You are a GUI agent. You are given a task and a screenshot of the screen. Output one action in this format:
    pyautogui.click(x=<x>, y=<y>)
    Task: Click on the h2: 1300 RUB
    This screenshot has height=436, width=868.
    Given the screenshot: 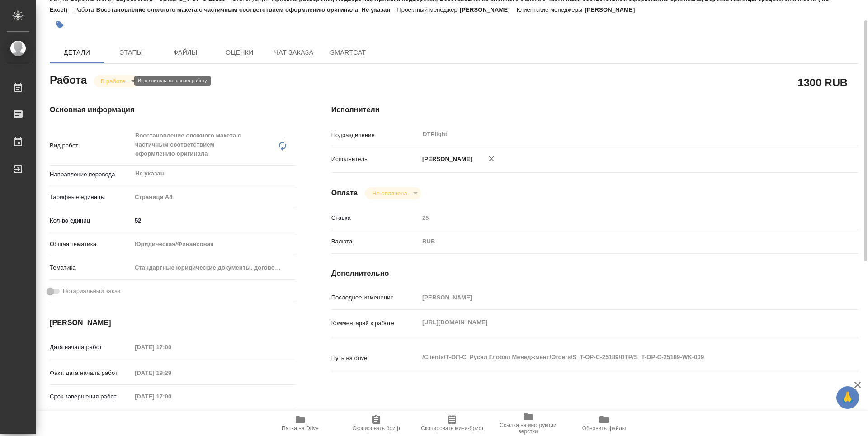 What is the action you would take?
    pyautogui.click(x=823, y=82)
    